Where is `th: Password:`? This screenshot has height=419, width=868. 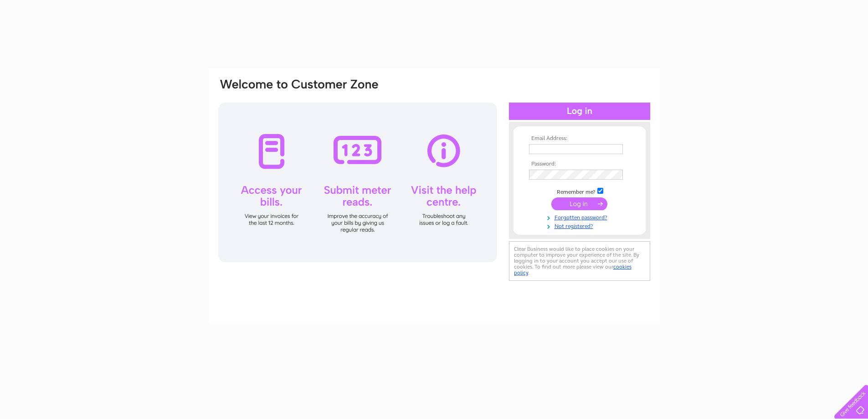
th: Password: is located at coordinates (580, 164).